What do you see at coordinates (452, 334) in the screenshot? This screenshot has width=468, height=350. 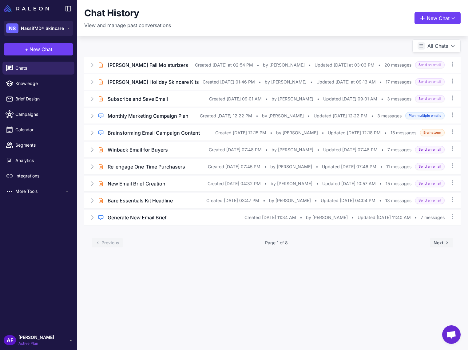 I see `div: Open chat` at bounding box center [452, 334].